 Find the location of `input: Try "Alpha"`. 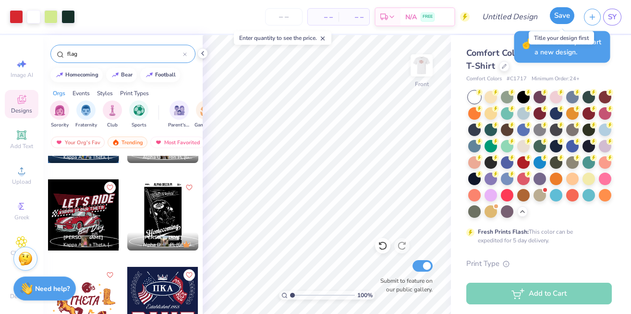

input: Try "Alpha" is located at coordinates (124, 54).